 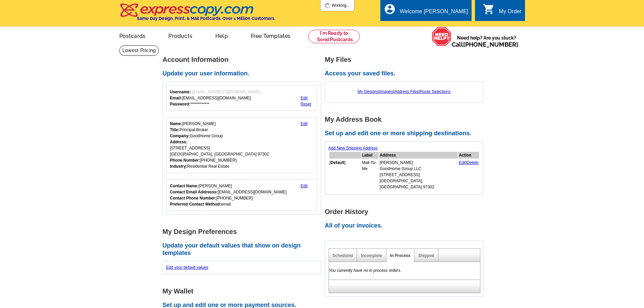 I want to click on strong: Phone Number:, so click(x=185, y=160).